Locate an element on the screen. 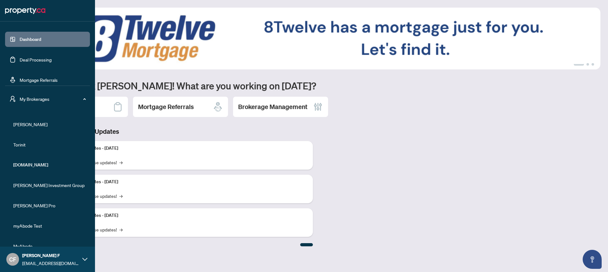  span: Torinit is located at coordinates (49, 144).